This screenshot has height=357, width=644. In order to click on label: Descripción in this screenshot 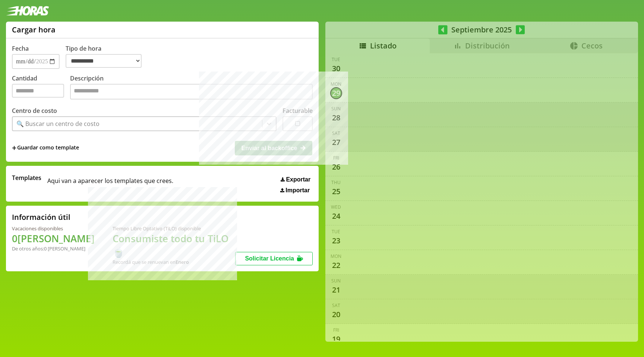, I will do `click(191, 87)`.